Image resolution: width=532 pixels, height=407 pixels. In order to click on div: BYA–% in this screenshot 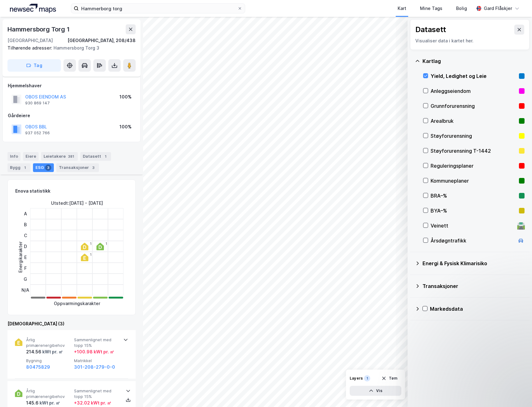, I will do `click(474, 210)`.